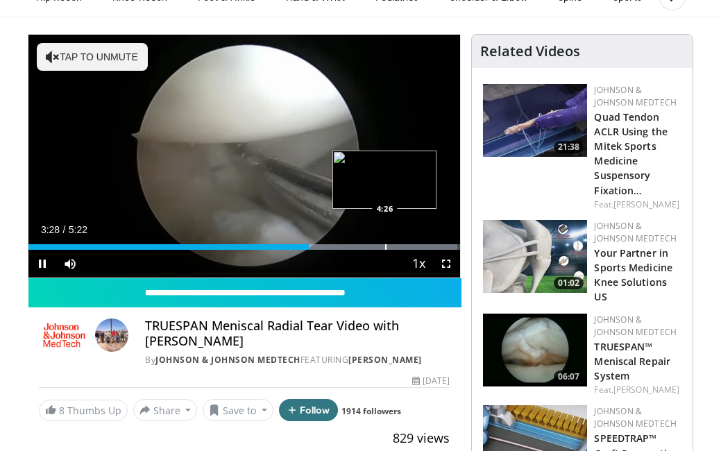  I want to click on button: Fullscreen, so click(446, 264).